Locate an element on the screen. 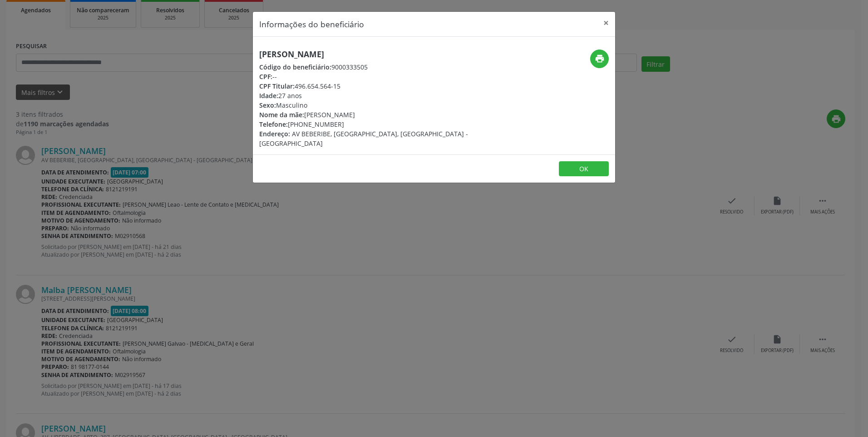  span: Sexo: is located at coordinates (267, 105).